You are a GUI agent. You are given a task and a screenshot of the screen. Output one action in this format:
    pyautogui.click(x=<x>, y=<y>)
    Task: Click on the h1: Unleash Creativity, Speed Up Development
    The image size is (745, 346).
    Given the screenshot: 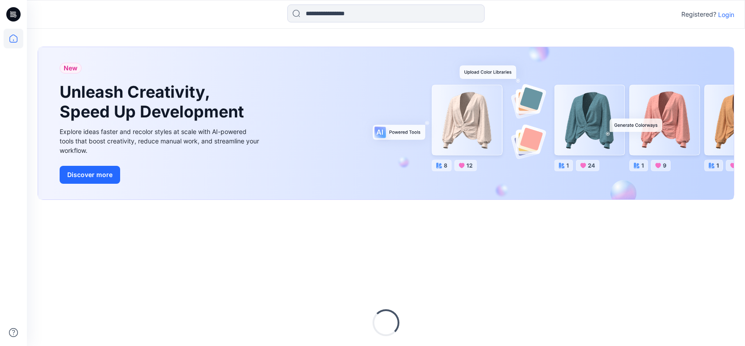 What is the action you would take?
    pyautogui.click(x=154, y=102)
    